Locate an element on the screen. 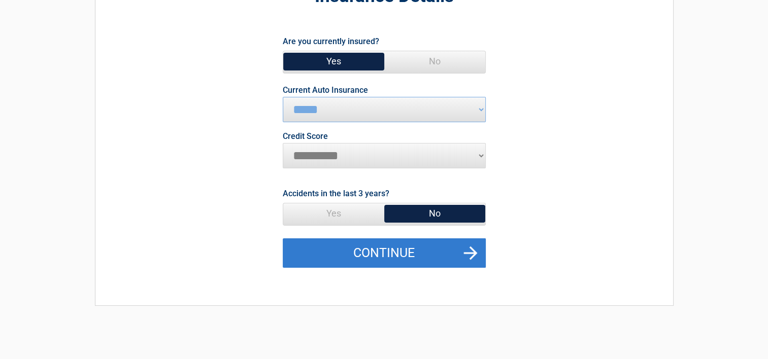 This screenshot has width=768, height=359. label: Credit Score is located at coordinates (305, 137).